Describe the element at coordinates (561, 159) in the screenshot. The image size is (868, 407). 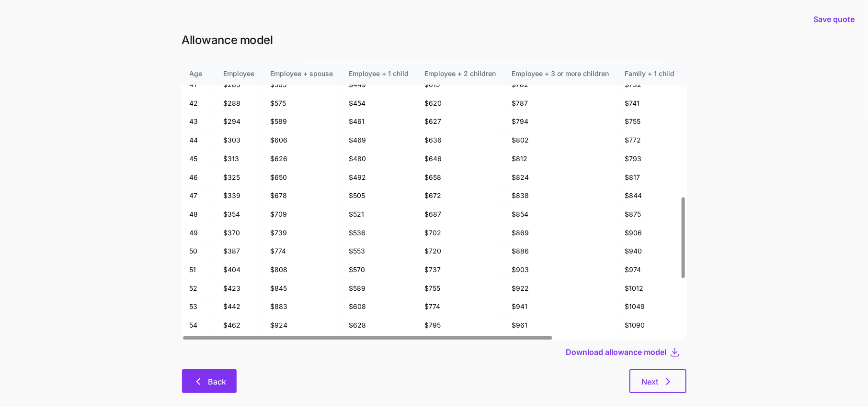
I see `td: $812` at that location.